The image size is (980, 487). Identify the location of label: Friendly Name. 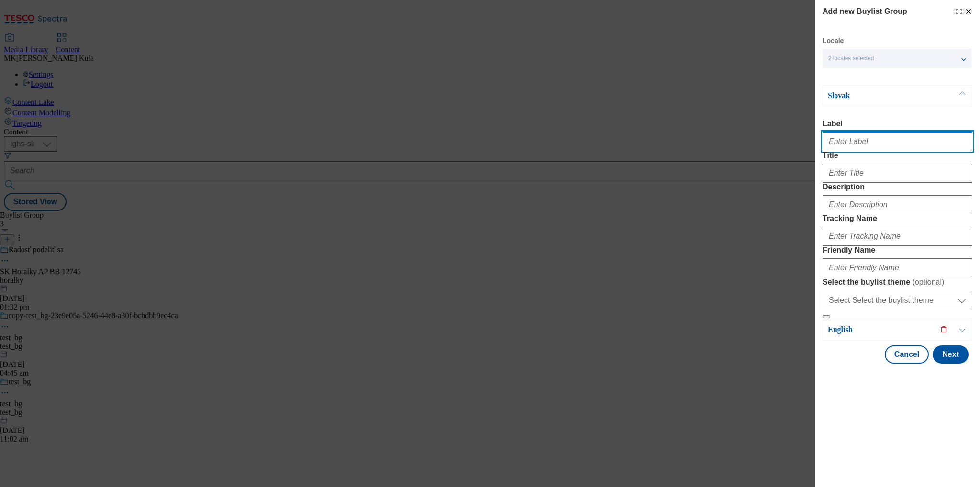
(897, 250).